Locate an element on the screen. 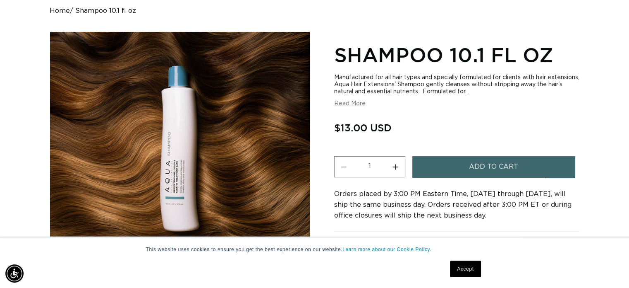  p: This website uses cookies to ensure you get the best experience on our website. is located at coordinates (315, 249).